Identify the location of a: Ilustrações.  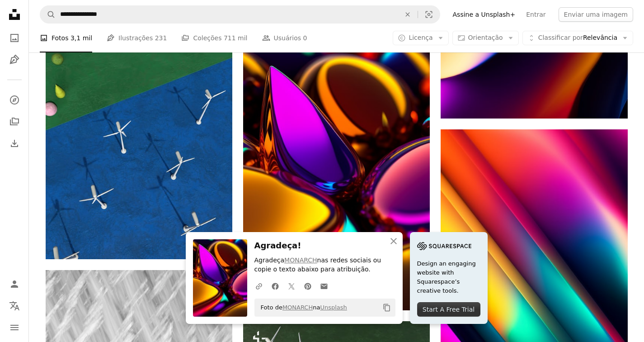
(14, 60).